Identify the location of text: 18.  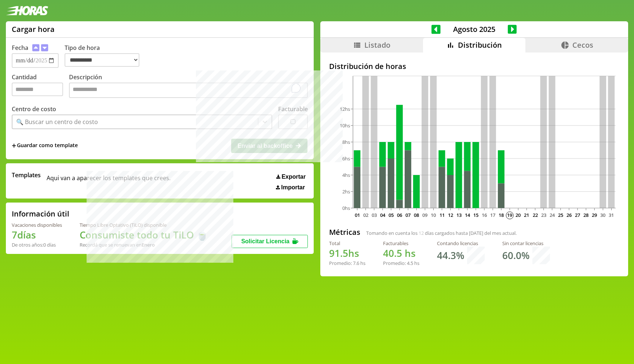
(501, 215).